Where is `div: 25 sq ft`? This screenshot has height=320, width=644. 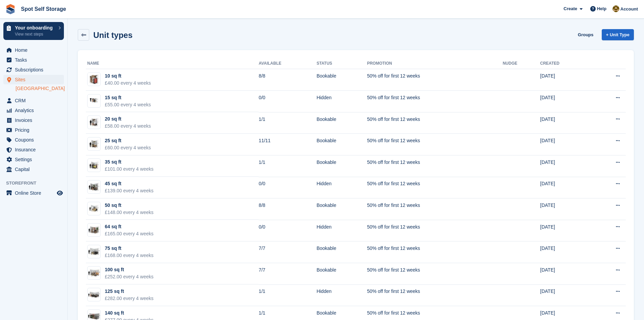
div: 25 sq ft is located at coordinates (128, 141).